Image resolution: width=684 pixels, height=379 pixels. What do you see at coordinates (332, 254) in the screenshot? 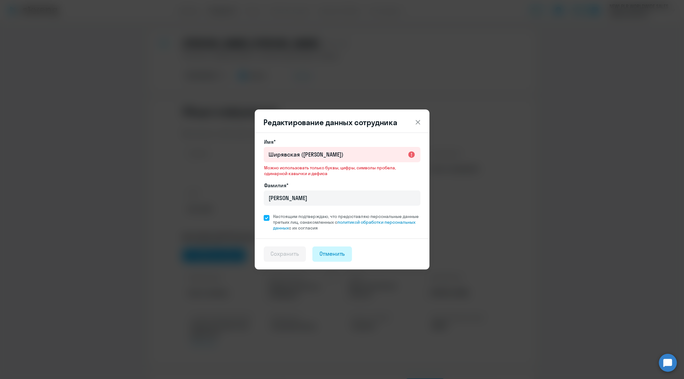
I see `button: Отменить` at bounding box center [332, 254].